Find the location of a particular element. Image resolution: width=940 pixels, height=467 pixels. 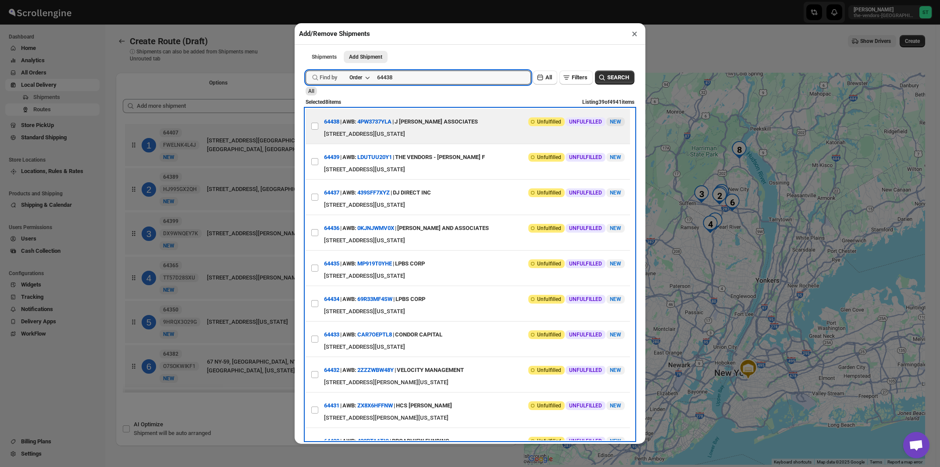

button: 64433 is located at coordinates (331, 335).